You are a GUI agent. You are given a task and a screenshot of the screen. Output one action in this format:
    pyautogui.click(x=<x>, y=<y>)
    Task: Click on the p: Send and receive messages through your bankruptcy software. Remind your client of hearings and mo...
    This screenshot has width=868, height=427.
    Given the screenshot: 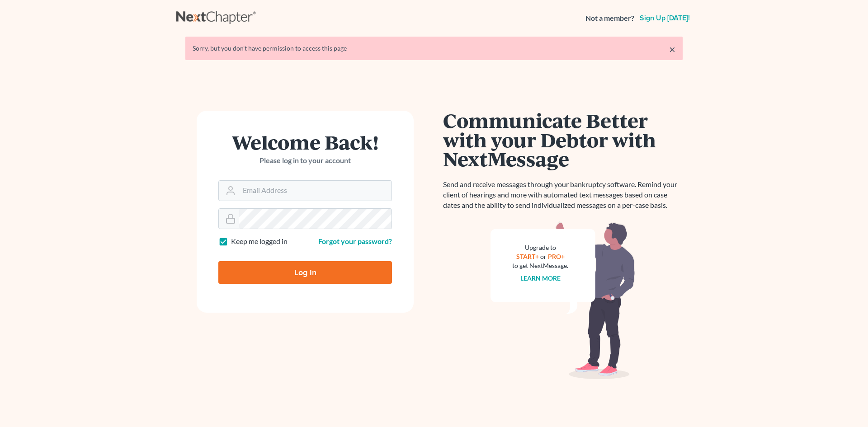 What is the action you would take?
    pyautogui.click(x=563, y=195)
    